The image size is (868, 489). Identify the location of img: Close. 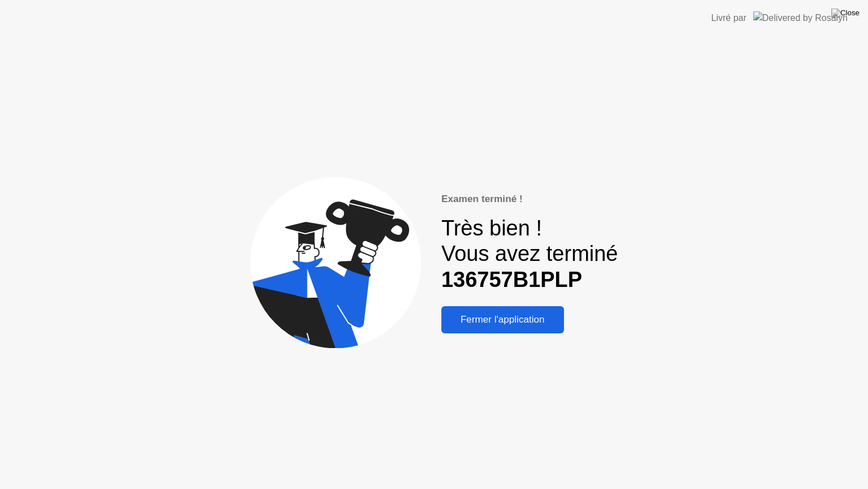
(846, 13).